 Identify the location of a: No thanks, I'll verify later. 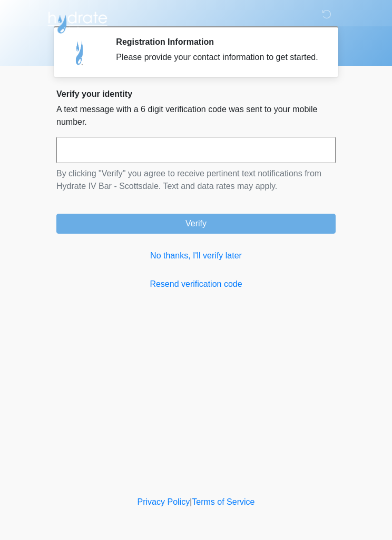
(196, 256).